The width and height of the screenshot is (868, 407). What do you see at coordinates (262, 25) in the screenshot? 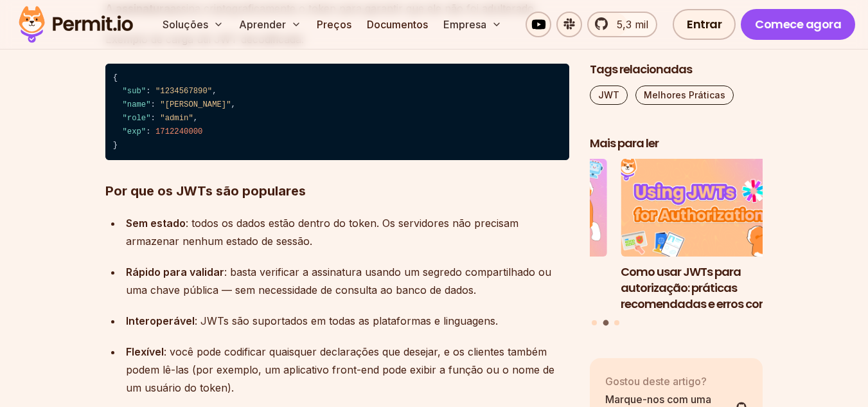
I see `font: Aprender` at bounding box center [262, 25].